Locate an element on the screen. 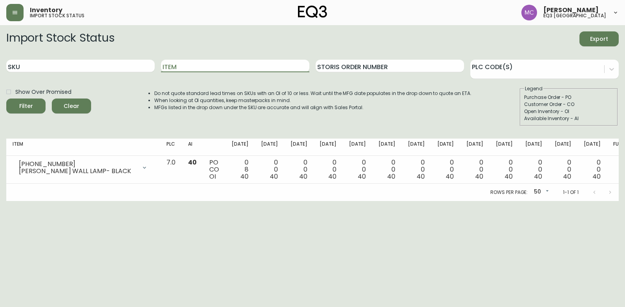 The image size is (625, 307). li: Do not quote standard lead times on SKUs with an OI of 10 or less. Wait until the MFG date popula... is located at coordinates (313, 93).